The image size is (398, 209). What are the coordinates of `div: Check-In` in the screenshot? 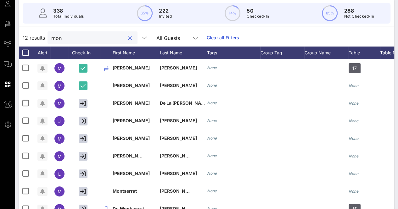 It's located at (84, 53).